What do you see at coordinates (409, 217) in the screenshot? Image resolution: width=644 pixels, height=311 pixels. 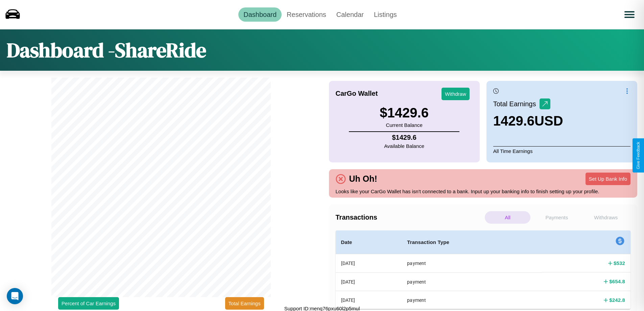 I see `h4: Transactions` at bounding box center [409, 217].